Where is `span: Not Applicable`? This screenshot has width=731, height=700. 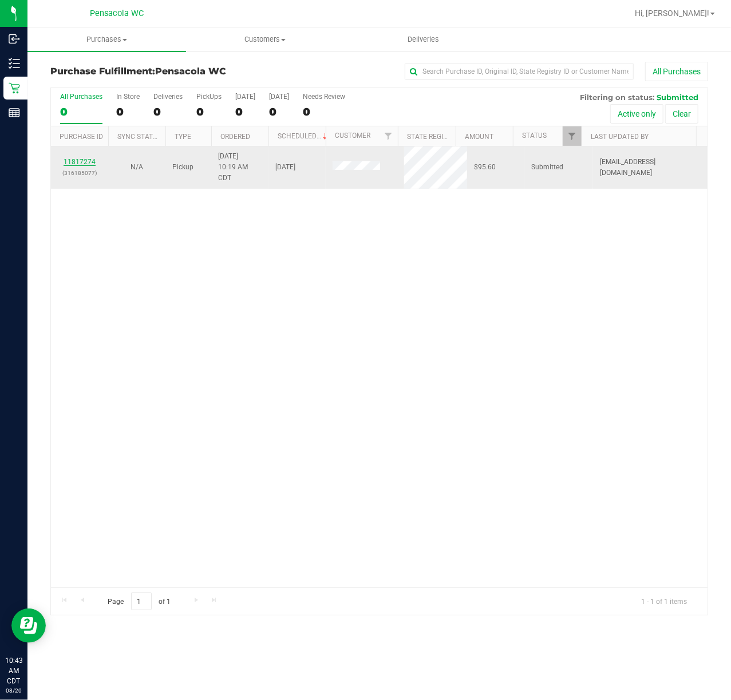
span: Not Applicable is located at coordinates (136, 167).